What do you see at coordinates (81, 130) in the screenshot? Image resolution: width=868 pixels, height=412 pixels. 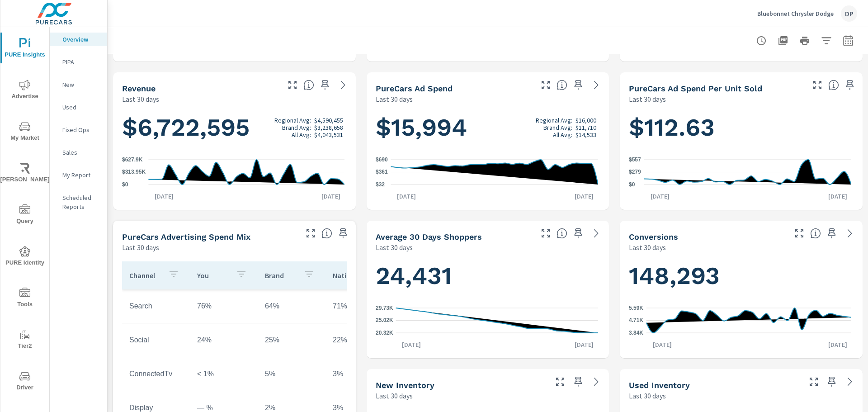 I see `p: Fixed Ops` at bounding box center [81, 130].